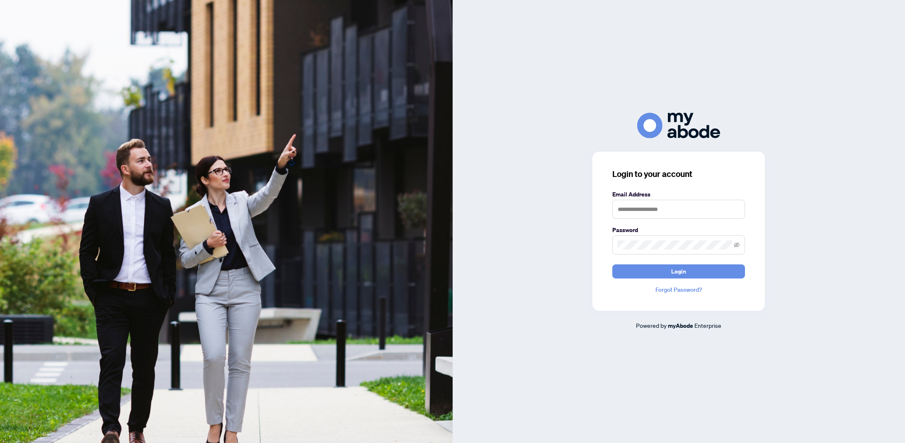 This screenshot has width=905, height=443. What do you see at coordinates (651, 325) in the screenshot?
I see `span: Powered by` at bounding box center [651, 325].